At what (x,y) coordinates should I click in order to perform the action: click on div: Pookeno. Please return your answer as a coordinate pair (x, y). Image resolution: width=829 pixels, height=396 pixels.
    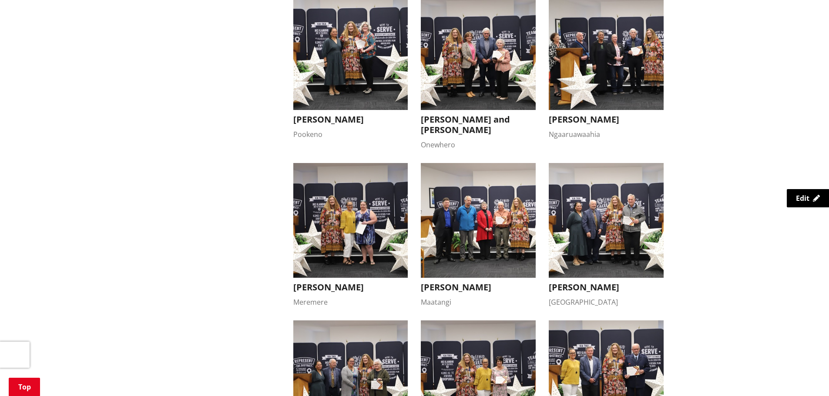
    Looking at the image, I should click on (351, 134).